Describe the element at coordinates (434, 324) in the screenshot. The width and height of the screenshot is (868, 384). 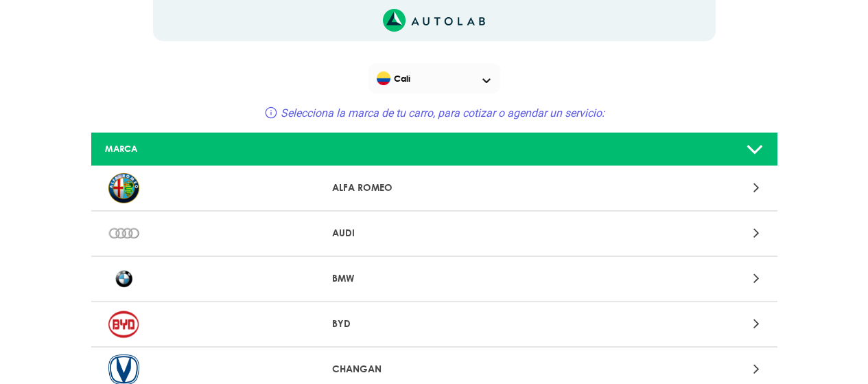
I see `p: BYD` at that location.